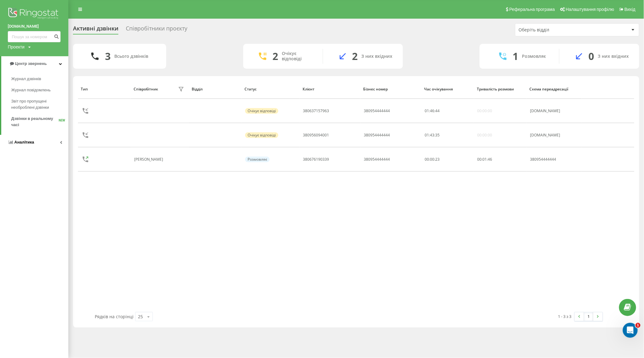 Image resolution: width=644 pixels, height=358 pixels. Describe the element at coordinates (590, 9) in the screenshot. I see `span: Налаштування профілю` at that location.